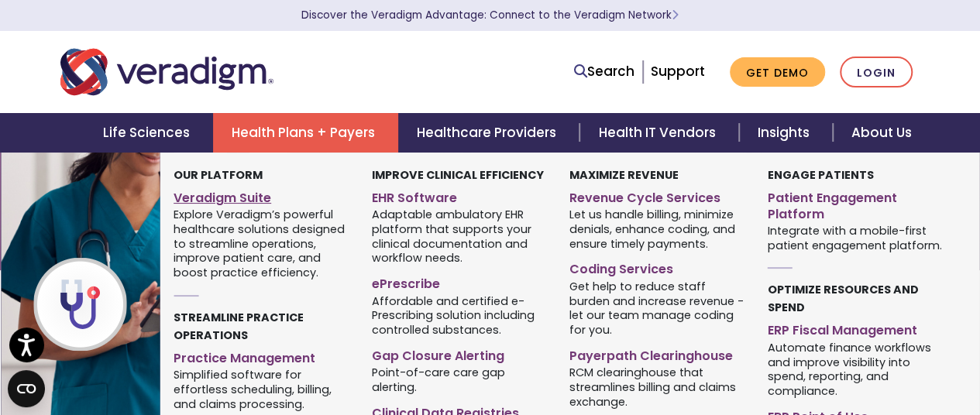 The height and width of the screenshot is (415, 980). Describe the element at coordinates (856, 327) in the screenshot. I see `a: ERP Fiscal Management` at that location.